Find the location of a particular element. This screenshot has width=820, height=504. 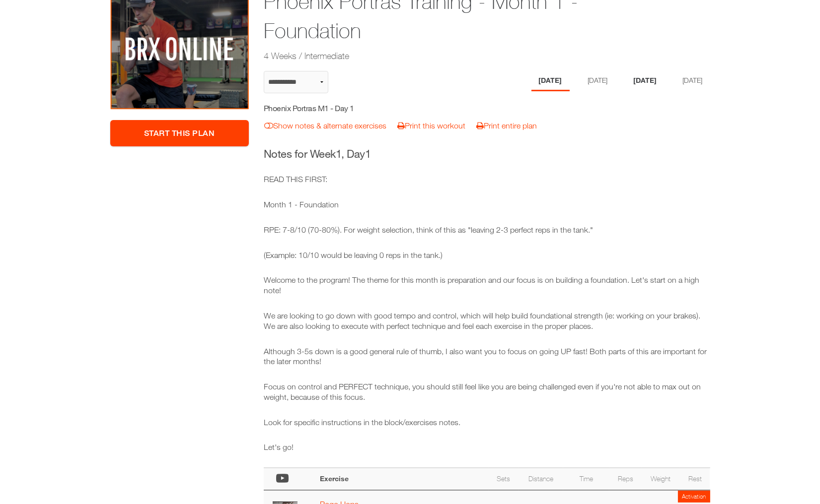

th: Sets is located at coordinates (504, 479).